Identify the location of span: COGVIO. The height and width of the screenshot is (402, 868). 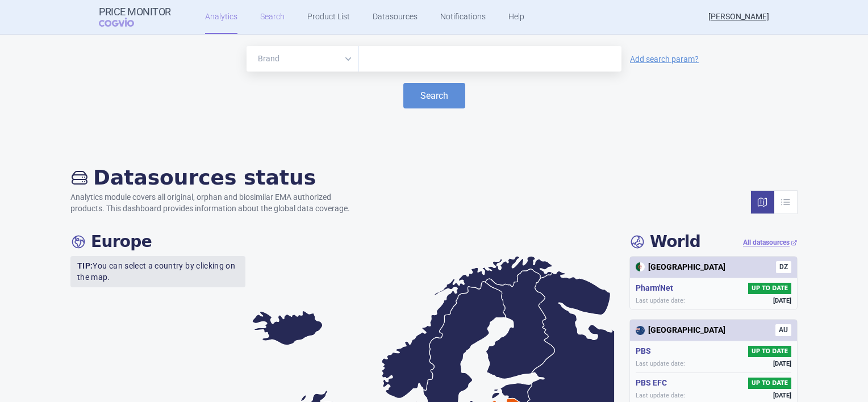
(125, 22).